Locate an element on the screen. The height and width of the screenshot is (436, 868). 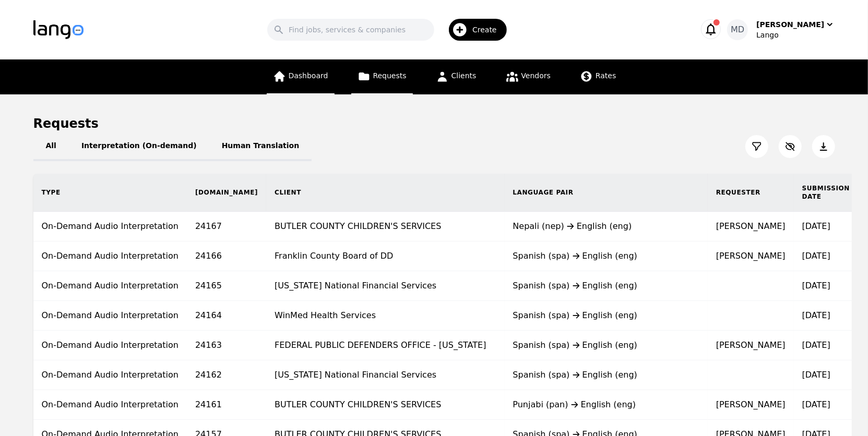
th: Language Pair is located at coordinates (606, 193).